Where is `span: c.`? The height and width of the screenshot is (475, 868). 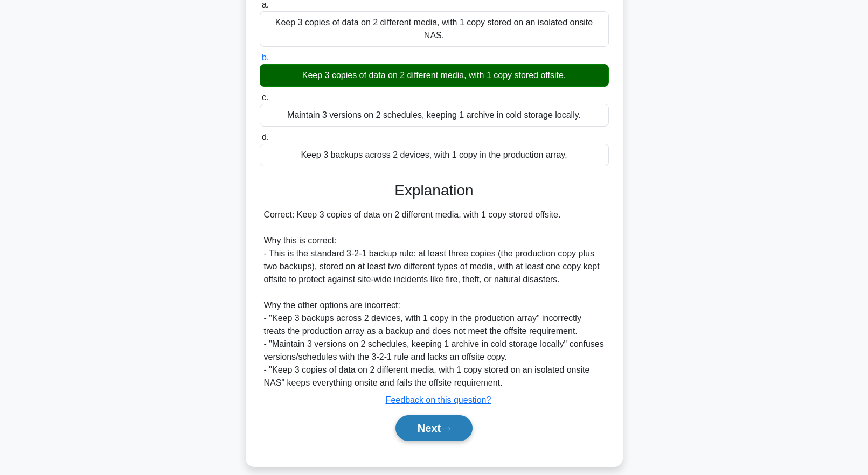
span: c. is located at coordinates (265, 97).